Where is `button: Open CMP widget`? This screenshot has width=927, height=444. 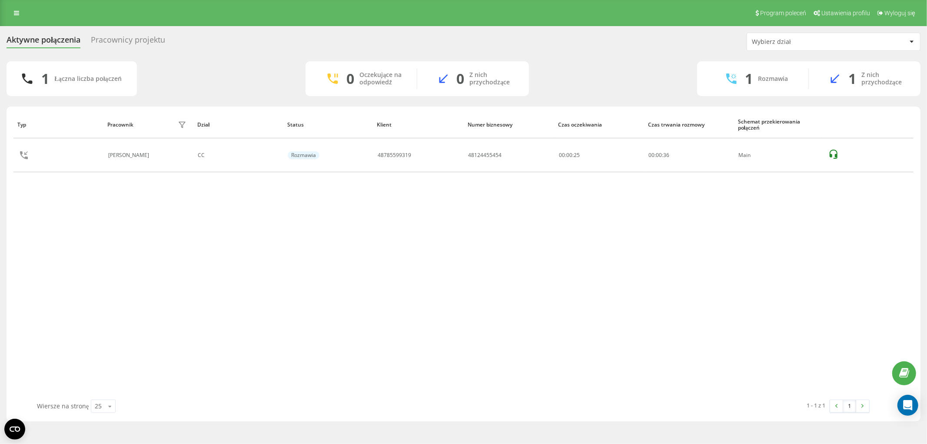
button: Open CMP widget is located at coordinates (15, 429).